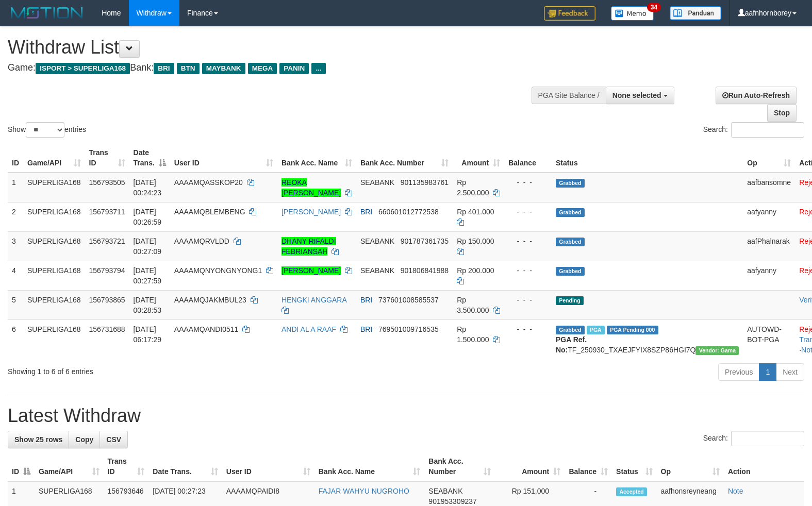 Image resolution: width=812 pixels, height=506 pixels. What do you see at coordinates (472, 187) in the screenshot?
I see `span: Rp 2.500.000` at bounding box center [472, 187].